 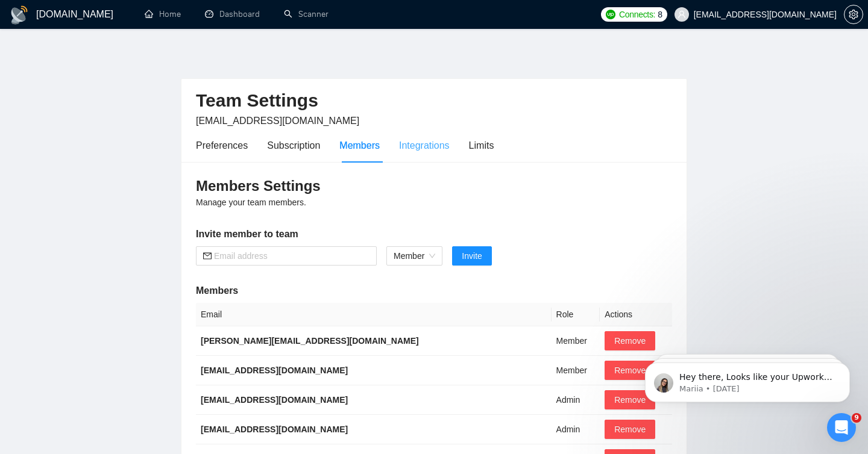 What do you see at coordinates (222, 145) in the screenshot?
I see `div: Preferences` at bounding box center [222, 145].